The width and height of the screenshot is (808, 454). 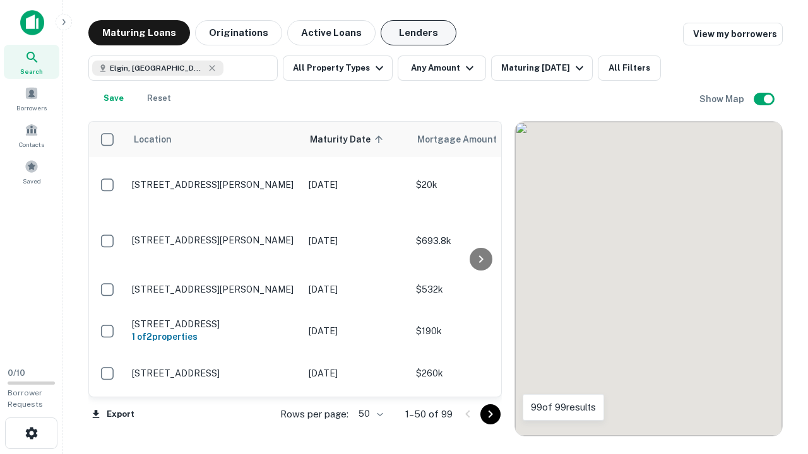 What do you see at coordinates (239, 33) in the screenshot?
I see `button: Originations` at bounding box center [239, 33].